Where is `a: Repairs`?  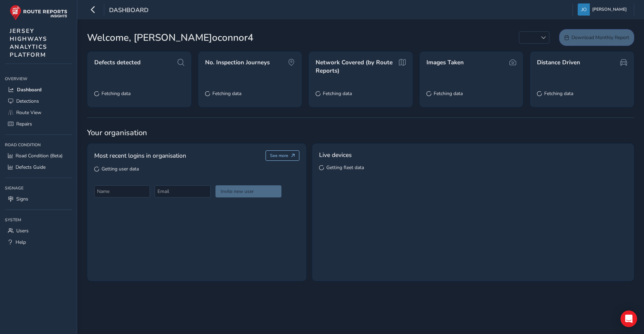
a: Repairs is located at coordinates (38, 124).